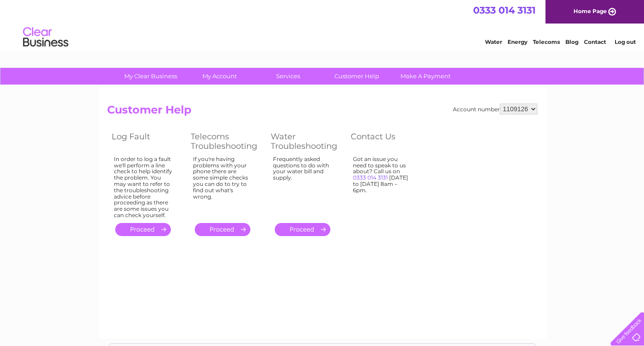  Describe the element at coordinates (46, 37) in the screenshot. I see `img: logo.png` at that location.